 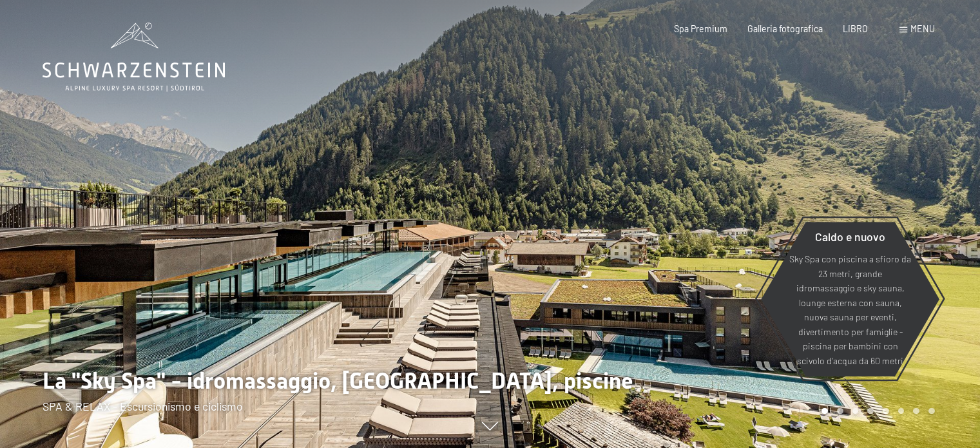 I want to click on font: Sky Spa con piscina a sfioro da 23 metri, grande idromassaggio e sky sauna, lounge esterna con sa..., so click(x=850, y=309).